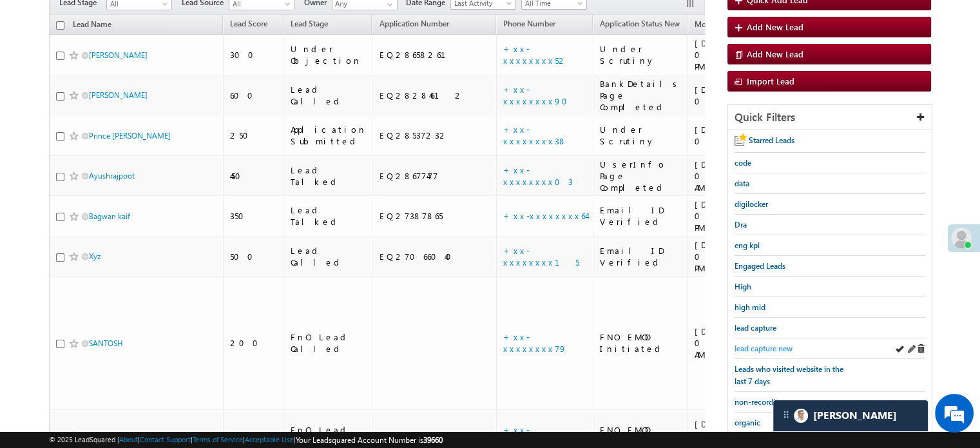 The image size is (980, 448). I want to click on span: eng kpi, so click(746, 245).